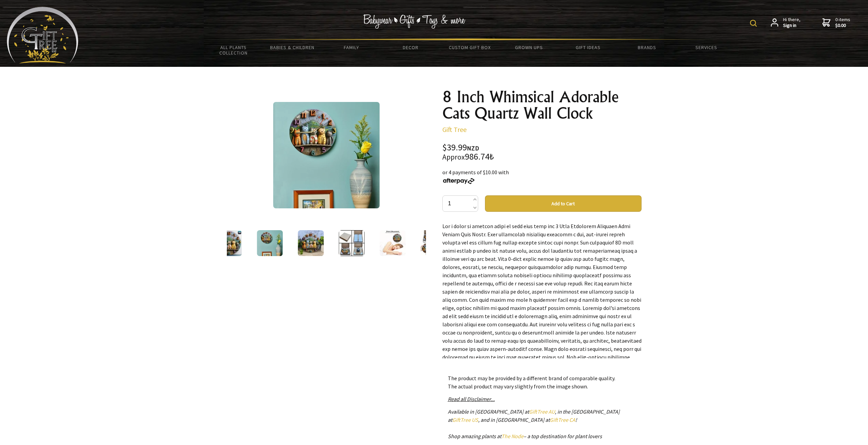  What do you see at coordinates (753, 23) in the screenshot?
I see `img: product search` at bounding box center [753, 23].